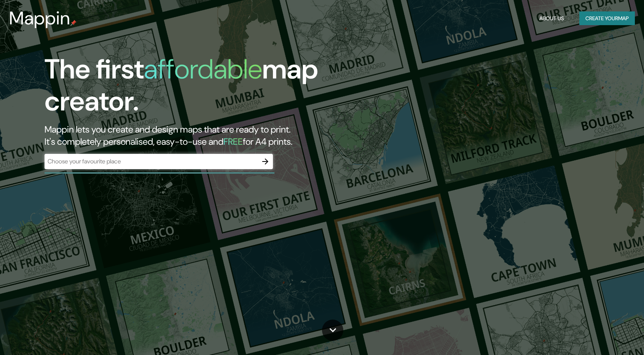  I want to click on button: About Us, so click(551, 19).